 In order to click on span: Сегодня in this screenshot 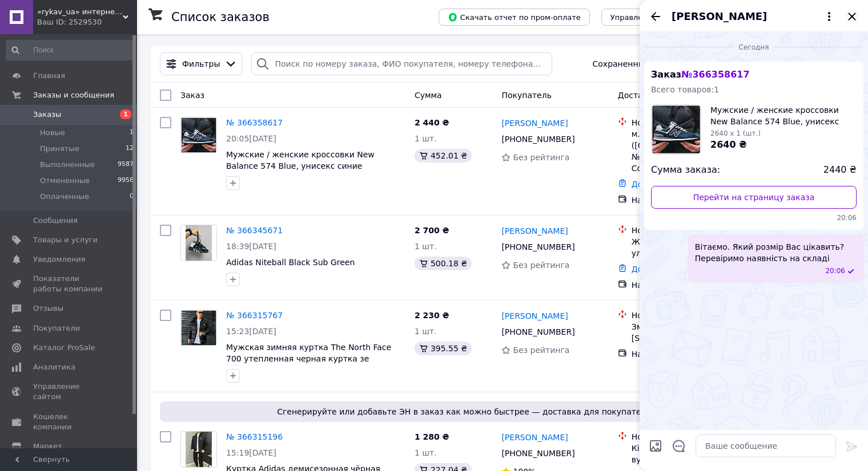, I will do `click(754, 48)`.